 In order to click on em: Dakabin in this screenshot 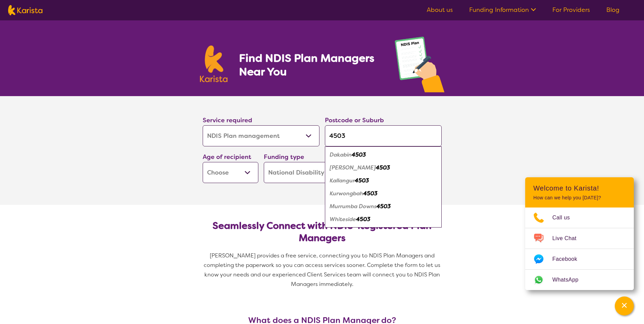, I will do `click(340, 155)`.